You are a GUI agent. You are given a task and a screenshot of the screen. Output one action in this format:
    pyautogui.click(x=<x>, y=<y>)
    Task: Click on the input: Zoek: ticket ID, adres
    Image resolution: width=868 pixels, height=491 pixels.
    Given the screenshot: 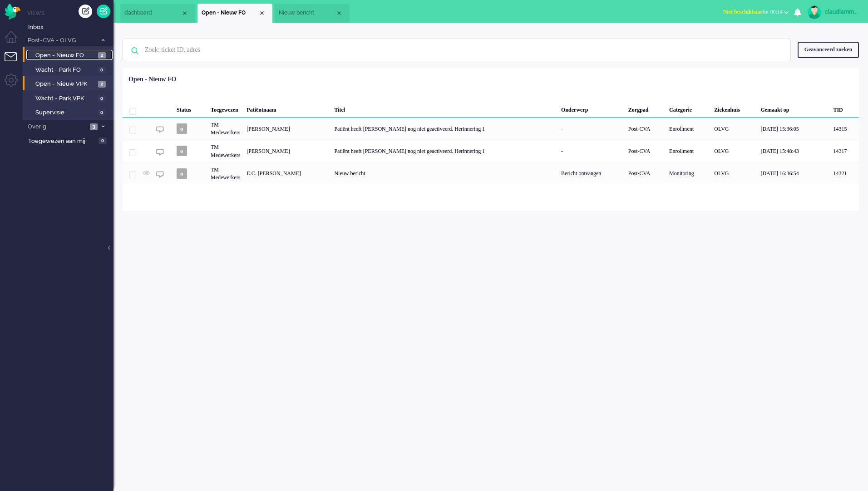 What is the action you would take?
    pyautogui.click(x=458, y=50)
    